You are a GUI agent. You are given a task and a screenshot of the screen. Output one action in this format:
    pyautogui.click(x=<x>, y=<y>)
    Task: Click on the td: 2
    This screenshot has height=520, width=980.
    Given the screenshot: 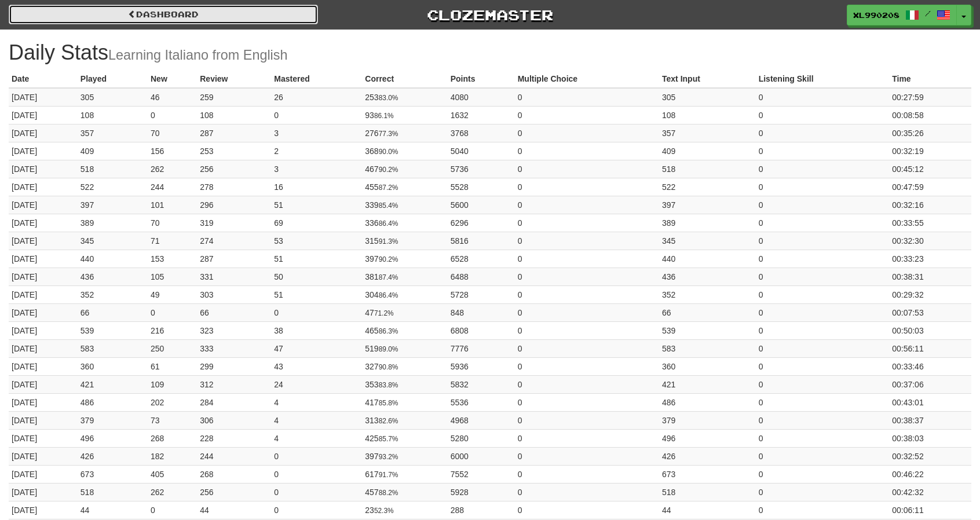 What is the action you would take?
    pyautogui.click(x=316, y=151)
    